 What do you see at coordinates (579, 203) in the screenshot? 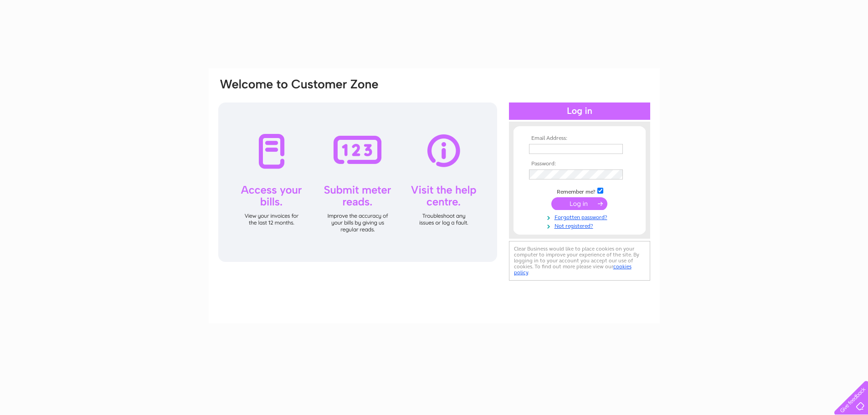
I see `input: Submit` at bounding box center [579, 203].